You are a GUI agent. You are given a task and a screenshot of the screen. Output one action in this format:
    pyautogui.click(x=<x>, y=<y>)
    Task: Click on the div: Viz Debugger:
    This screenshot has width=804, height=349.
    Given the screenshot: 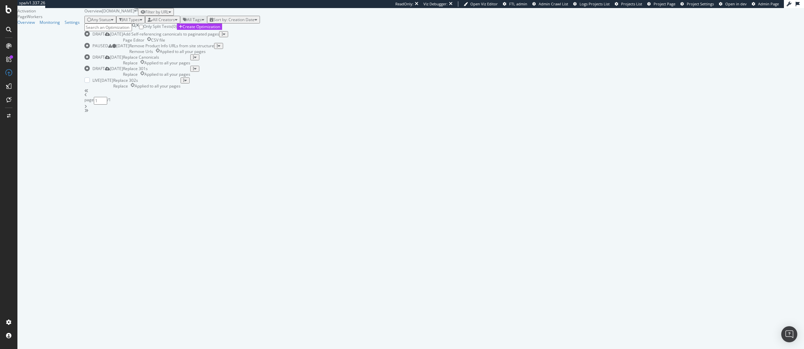 What is the action you would take?
    pyautogui.click(x=435, y=4)
    